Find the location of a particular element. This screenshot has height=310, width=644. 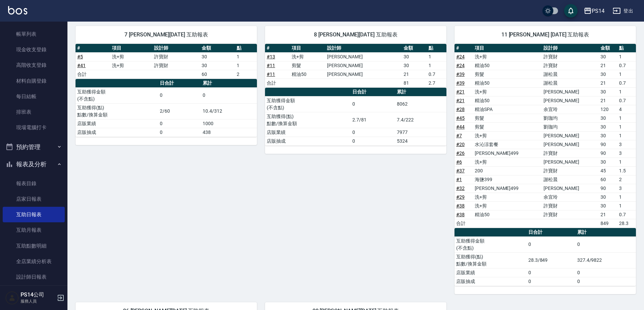

a: 現場電腦打卡 is located at coordinates (34, 127).